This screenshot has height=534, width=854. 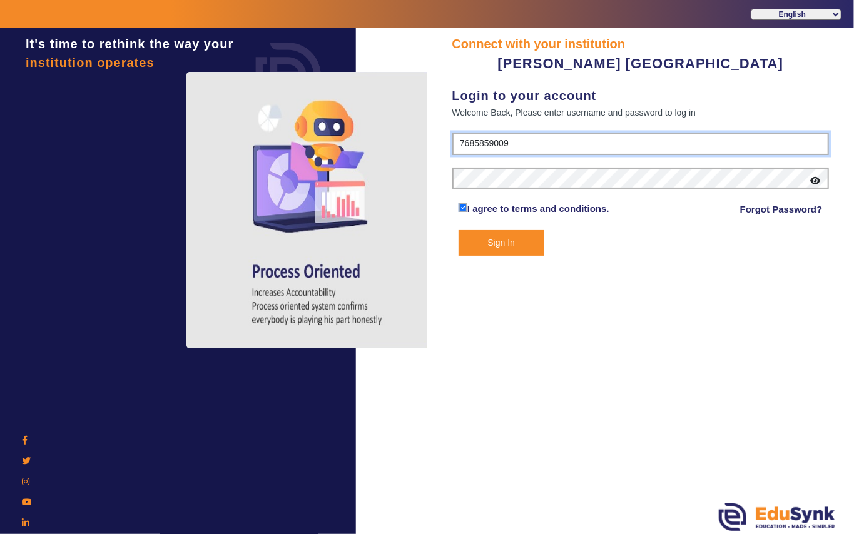 What do you see at coordinates (641, 144) in the screenshot?
I see `input: User Name` at bounding box center [641, 144].